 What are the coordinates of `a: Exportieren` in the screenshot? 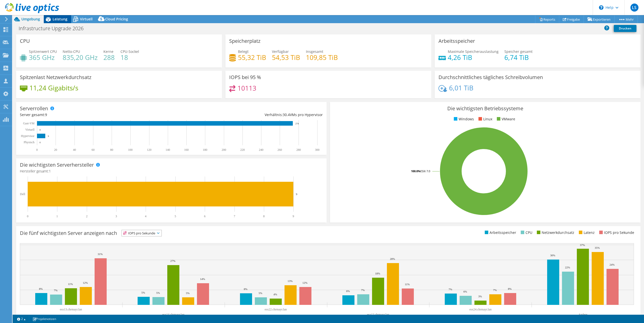 It's located at (599, 19).